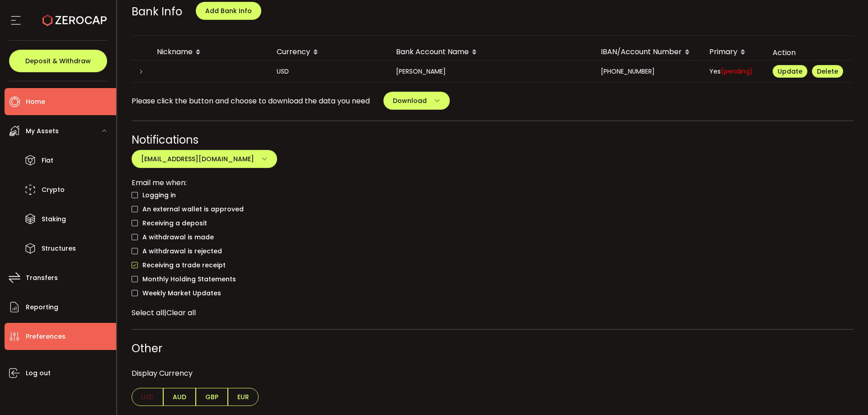 This screenshot has width=868, height=415. I want to click on span: Receiving a trade receipt, so click(182, 265).